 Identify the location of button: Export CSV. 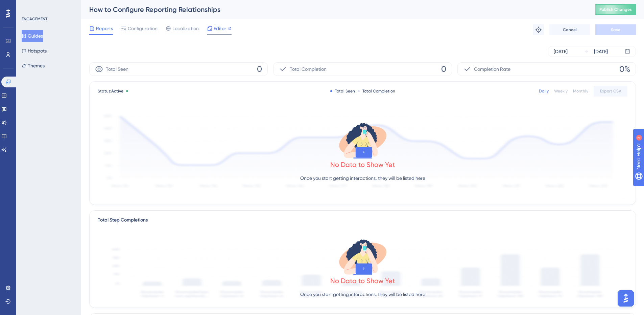
(611, 91).